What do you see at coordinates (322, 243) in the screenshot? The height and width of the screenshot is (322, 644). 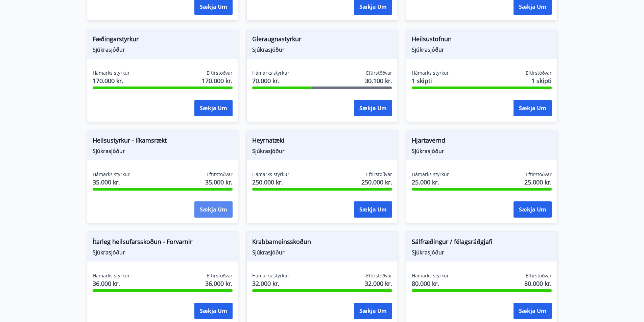 I see `span: Krabbameinsskoðun` at bounding box center [322, 243].